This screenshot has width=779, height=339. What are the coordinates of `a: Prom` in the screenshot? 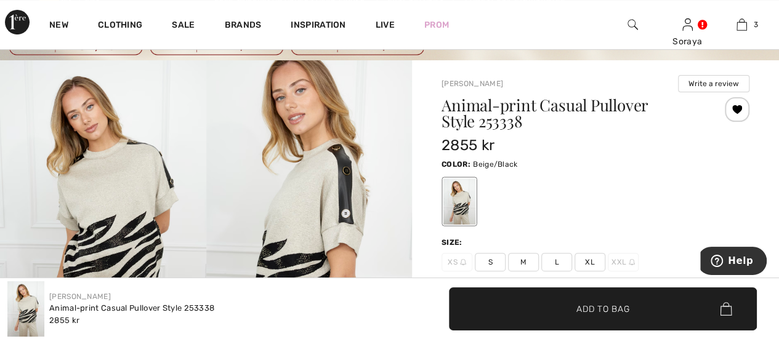 It's located at (437, 25).